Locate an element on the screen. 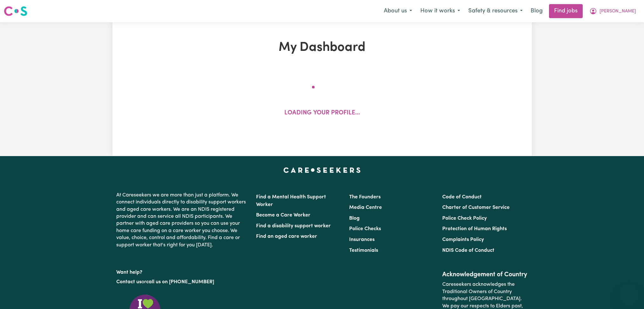 The image size is (644, 309). a: Police Check Policy is located at coordinates (464, 218).